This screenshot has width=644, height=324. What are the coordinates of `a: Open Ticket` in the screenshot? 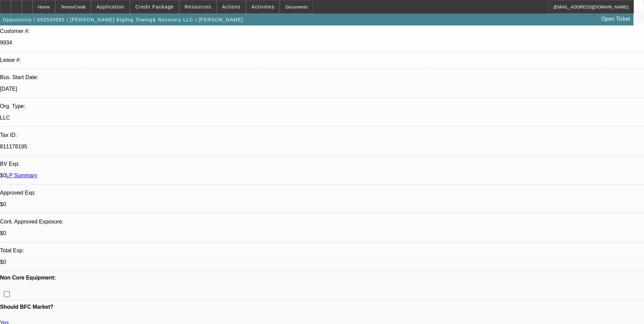 It's located at (615, 19).